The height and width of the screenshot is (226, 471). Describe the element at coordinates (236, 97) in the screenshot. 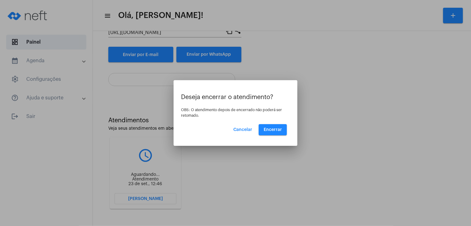

I see `p: Deseja encerrar o atendimento?` at that location.